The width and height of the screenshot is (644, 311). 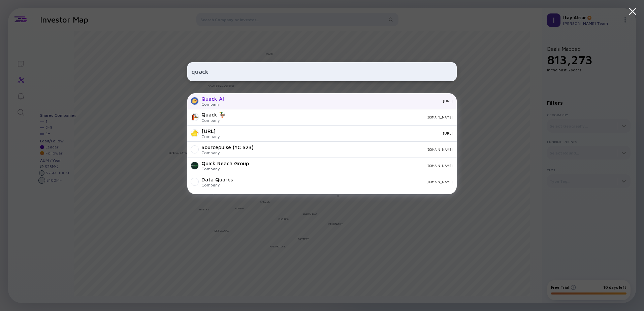 I want to click on div: Quack 🦆, so click(x=213, y=115).